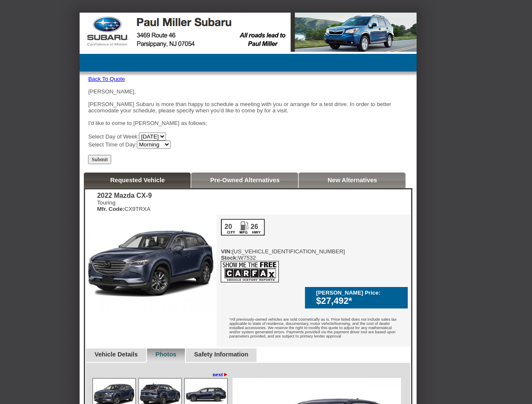 The image size is (532, 404). I want to click on img: icon_carfax.png, so click(249, 272).